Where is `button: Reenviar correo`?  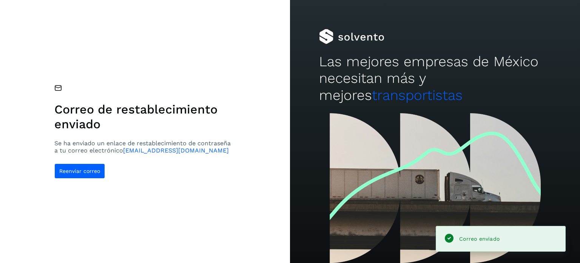 button: Reenviar correo is located at coordinates (80, 171).